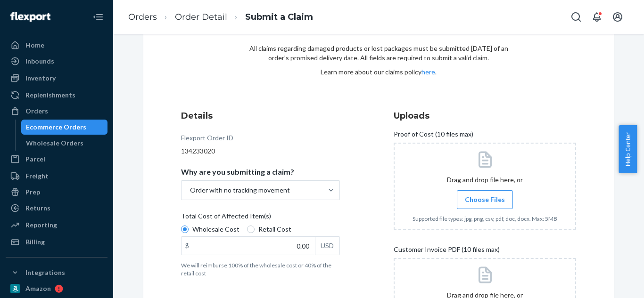  What do you see at coordinates (56, 225) in the screenshot?
I see `a: Reporting` at bounding box center [56, 225].